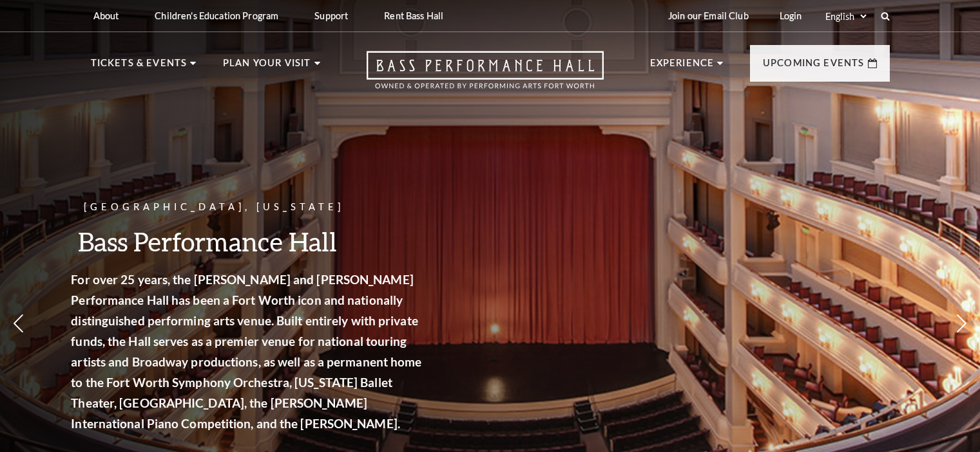 This screenshot has width=980, height=452. I want to click on p: Rent Bass Hall, so click(414, 16).